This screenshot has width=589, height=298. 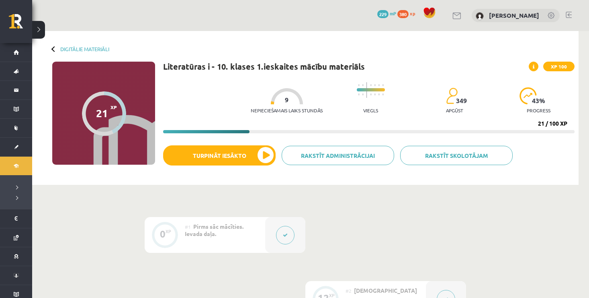 I want to click on img: icon-long-line-d9ea69661e0d244f92f715978eff75569469978d946b2353a9bb055b3ed8787d.svg, so click(x=367, y=90).